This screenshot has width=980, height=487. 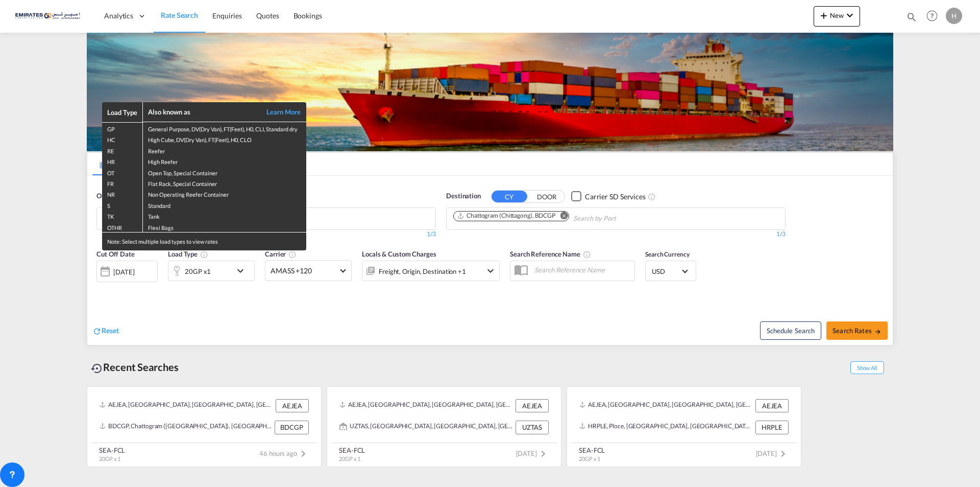 What do you see at coordinates (224, 227) in the screenshot?
I see `td: Flexi Bags` at bounding box center [224, 227].